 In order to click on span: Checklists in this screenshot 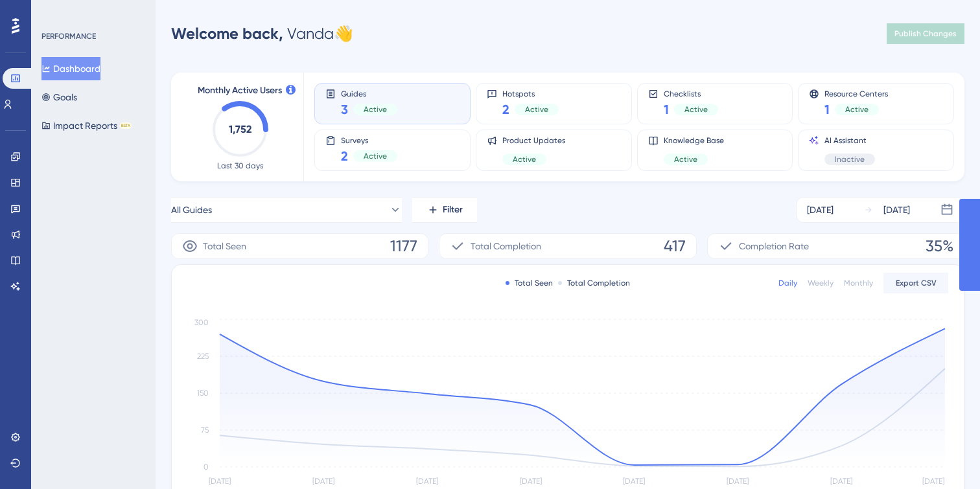, I will do `click(691, 93)`.